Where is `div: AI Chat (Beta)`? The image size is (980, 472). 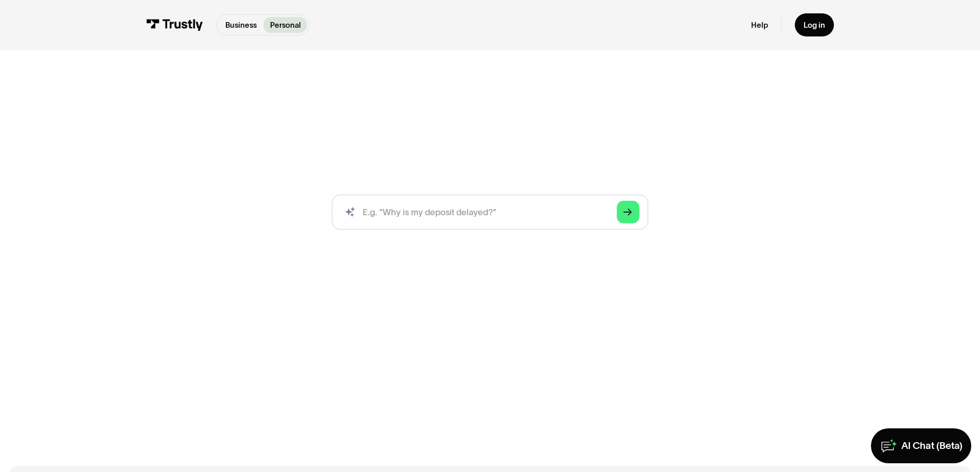 div: AI Chat (Beta) is located at coordinates (931, 446).